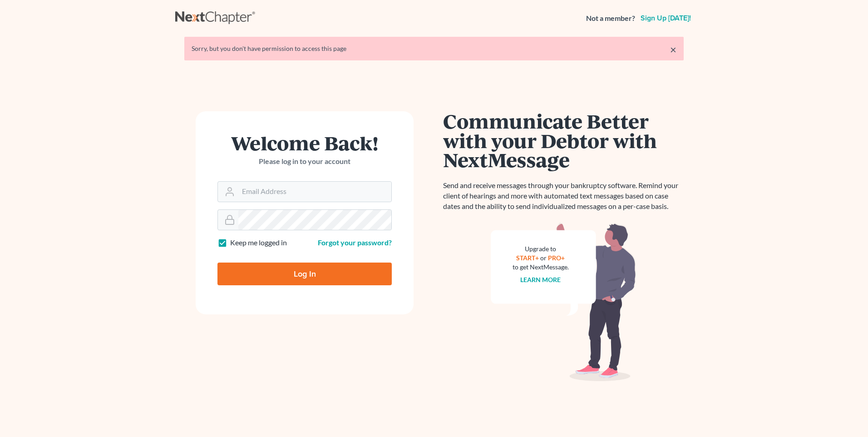 This screenshot has height=437, width=868. What do you see at coordinates (563, 302) in the screenshot?
I see `img: nextmessage_bg-59042aed3d76b12b5cd301f8e5b87938c9018125f34e5fa2b7a6b67550977c72.svg` at bounding box center [563, 302].